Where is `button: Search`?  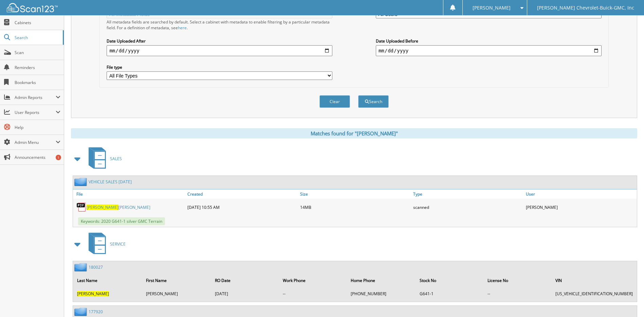 button: Search is located at coordinates (374, 101).